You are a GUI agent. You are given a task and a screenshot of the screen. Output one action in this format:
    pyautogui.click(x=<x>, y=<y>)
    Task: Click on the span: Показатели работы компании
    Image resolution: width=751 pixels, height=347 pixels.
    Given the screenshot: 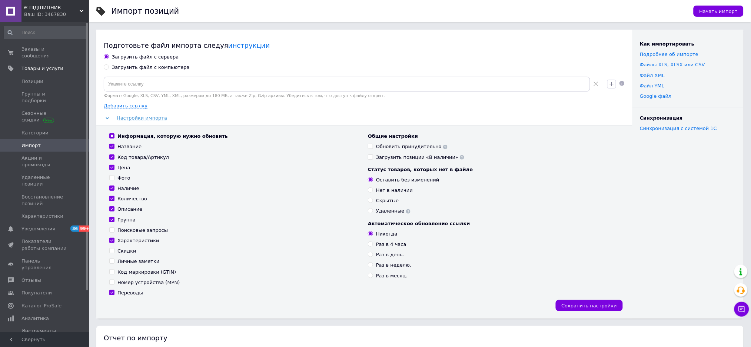 What is the action you would take?
    pyautogui.click(x=45, y=245)
    